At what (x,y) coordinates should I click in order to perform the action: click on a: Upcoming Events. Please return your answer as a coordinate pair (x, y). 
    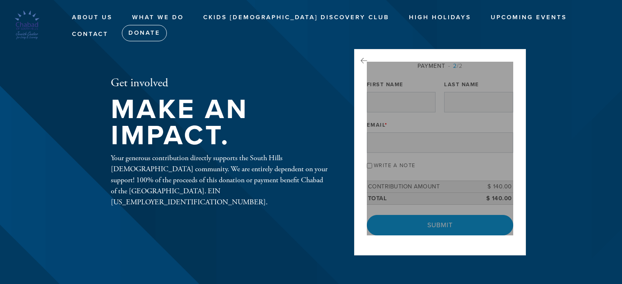
    Looking at the image, I should click on (529, 18).